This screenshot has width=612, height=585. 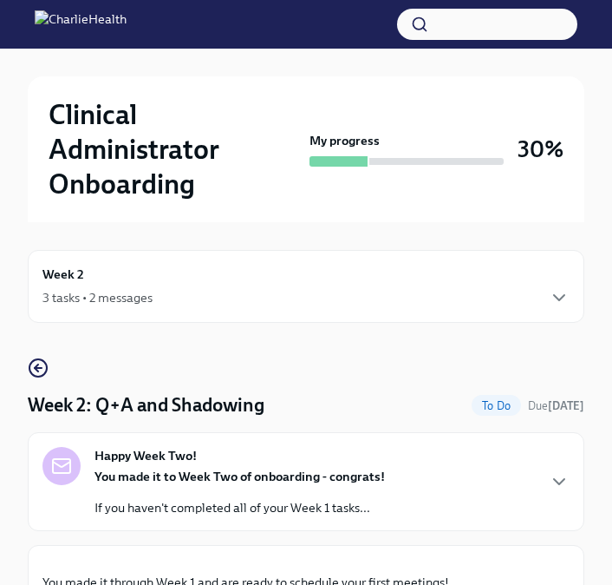 I want to click on span: Due, so click(x=556, y=405).